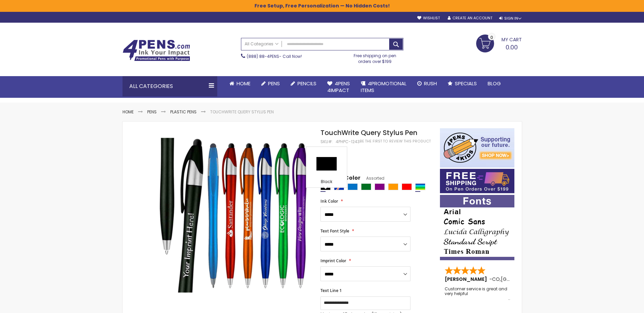  What do you see at coordinates (393, 187) in the screenshot?
I see `div: Orange` at bounding box center [393, 187].